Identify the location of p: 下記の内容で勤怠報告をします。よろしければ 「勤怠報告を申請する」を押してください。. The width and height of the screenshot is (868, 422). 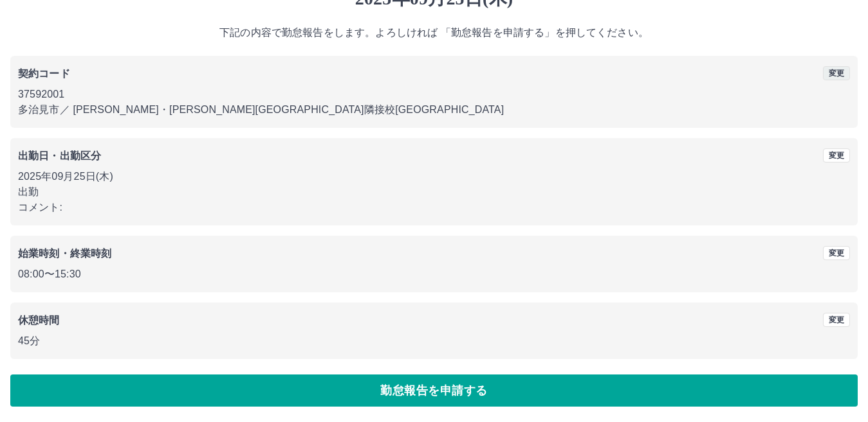
(434, 32).